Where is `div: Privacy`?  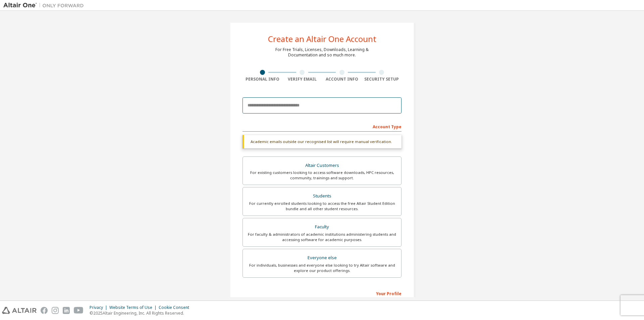 div: Privacy is located at coordinates (99, 307).